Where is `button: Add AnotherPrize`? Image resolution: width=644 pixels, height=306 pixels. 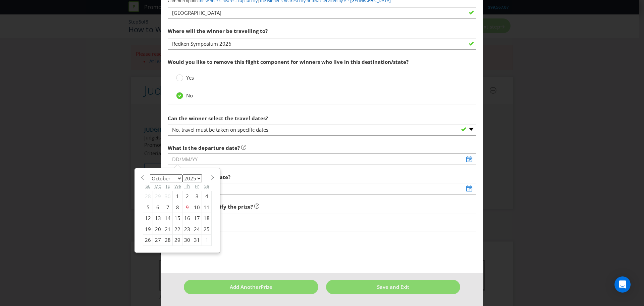 button: Add AnotherPrize is located at coordinates (251, 287).